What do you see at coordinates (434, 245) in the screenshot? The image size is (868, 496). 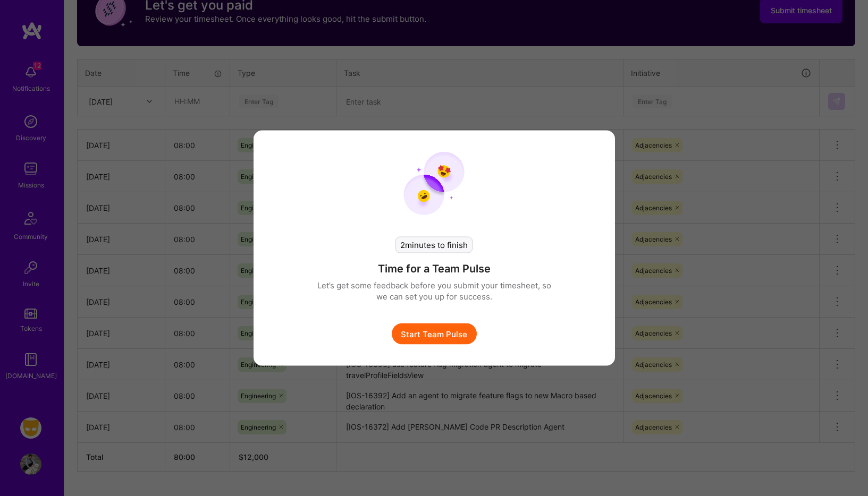 I see `div: 2 minutes to finish` at bounding box center [434, 245].